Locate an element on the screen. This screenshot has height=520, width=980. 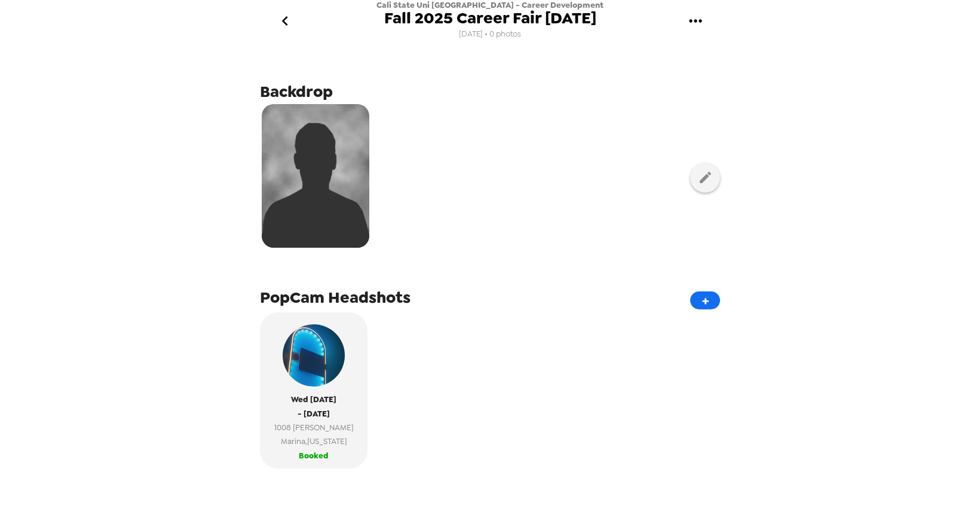
span: Backdrop is located at coordinates (296, 92).